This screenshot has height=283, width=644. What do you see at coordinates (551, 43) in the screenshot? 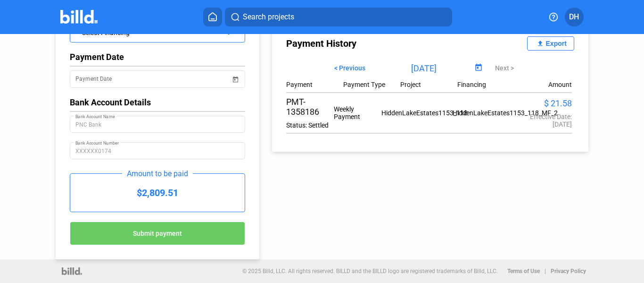
I see `button: Export` at bounding box center [551, 43].